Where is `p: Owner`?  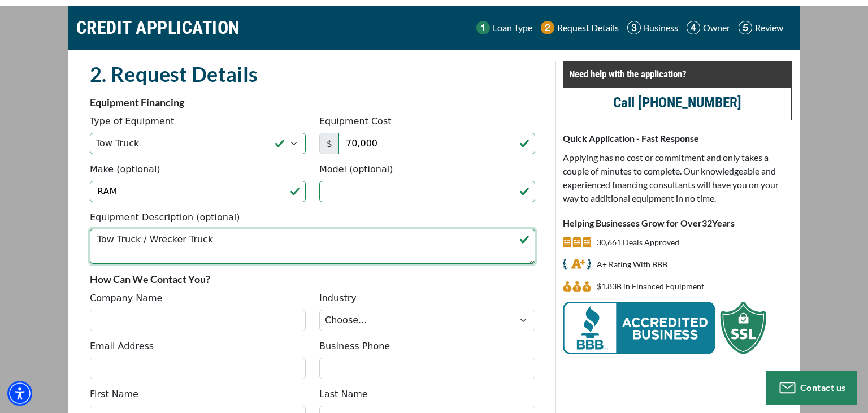 p: Owner is located at coordinates (716, 28).